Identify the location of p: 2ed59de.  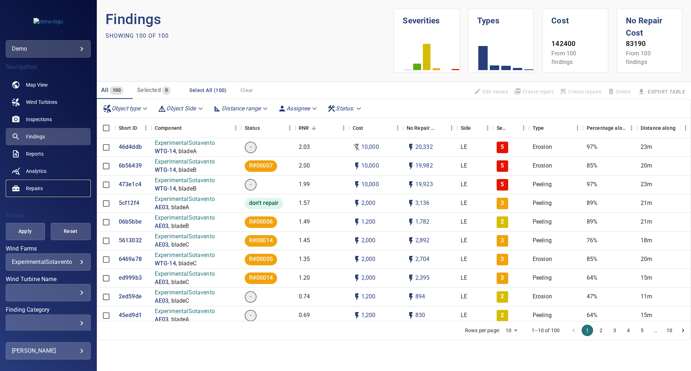
(130, 297).